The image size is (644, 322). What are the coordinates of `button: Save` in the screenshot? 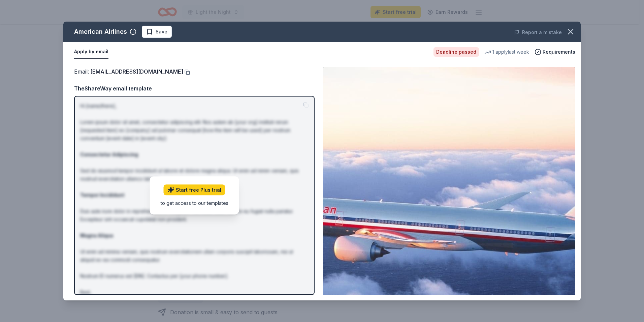 It's located at (157, 32).